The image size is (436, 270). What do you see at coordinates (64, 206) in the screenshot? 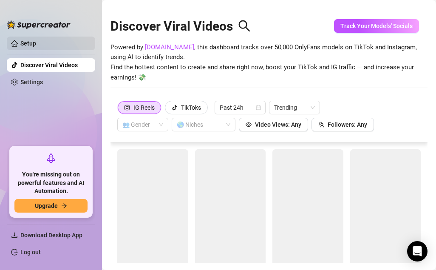
I see `span: arrow-right` at bounding box center [64, 206].